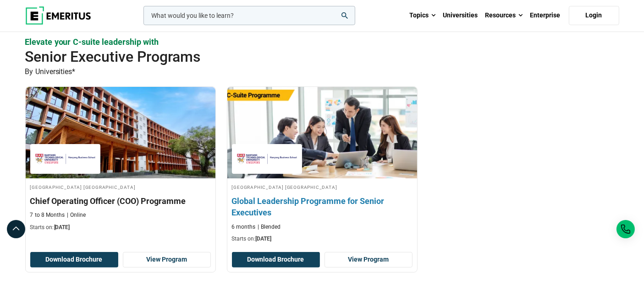 This screenshot has height=284, width=644. I want to click on img: Chief Operating Officer (COO) Programme | Online Leadership Course, so click(121, 133).